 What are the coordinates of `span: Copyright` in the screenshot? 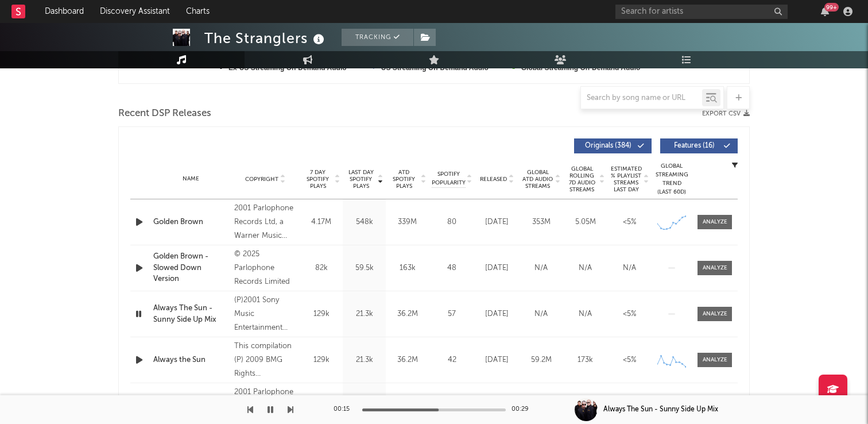 It's located at (262, 180).